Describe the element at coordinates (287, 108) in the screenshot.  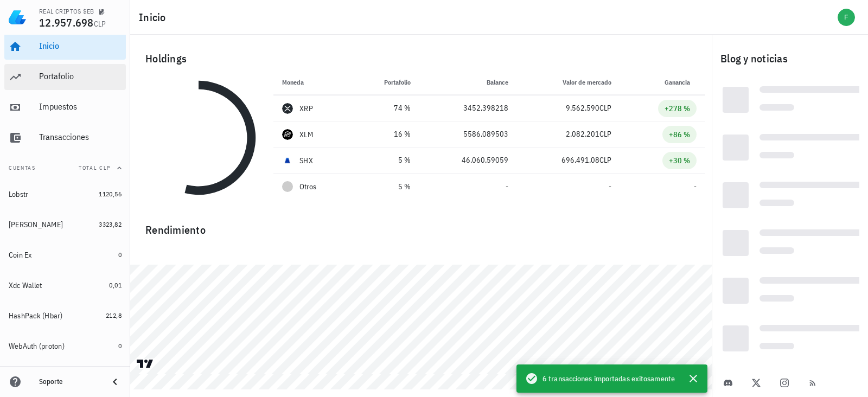
I see `div: XRP-icon` at that location.